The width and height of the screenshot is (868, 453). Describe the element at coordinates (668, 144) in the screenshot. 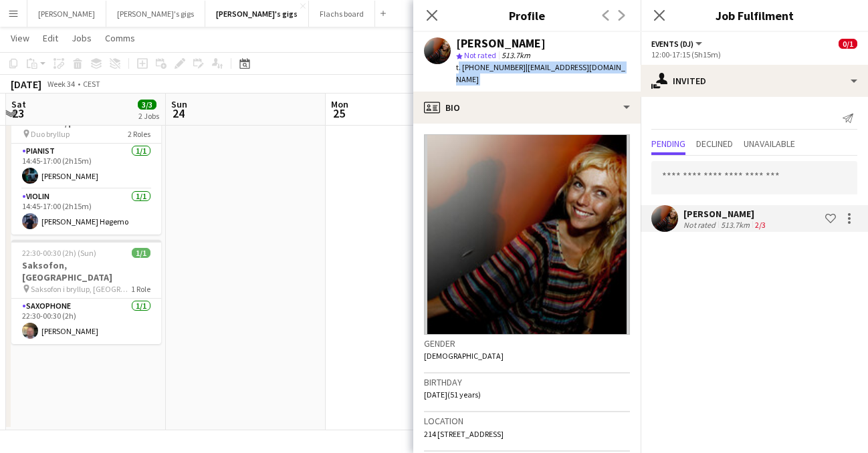

I see `span: Pending` at that location.